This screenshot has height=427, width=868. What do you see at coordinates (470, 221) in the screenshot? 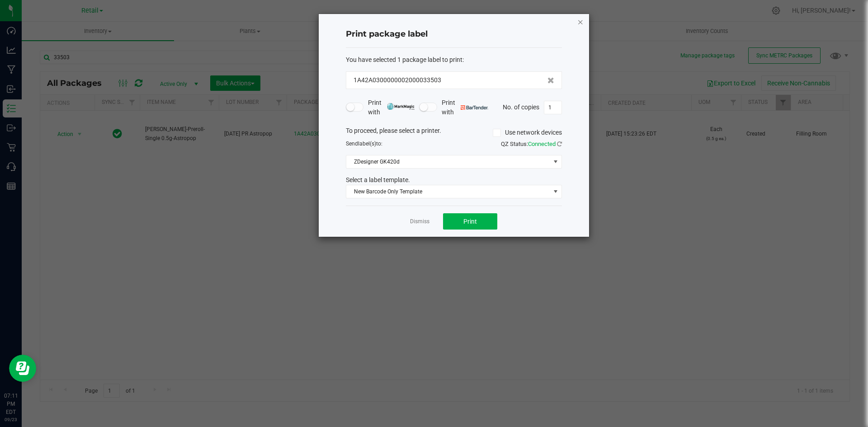
I see `span: Print` at bounding box center [470, 221].